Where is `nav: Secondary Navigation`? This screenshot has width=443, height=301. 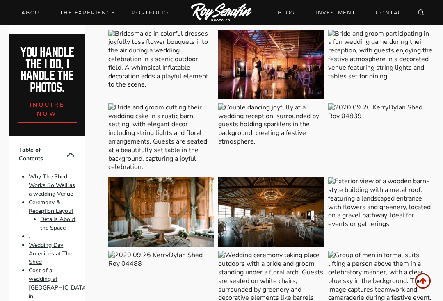
nav: Secondary Navigation is located at coordinates (342, 12).